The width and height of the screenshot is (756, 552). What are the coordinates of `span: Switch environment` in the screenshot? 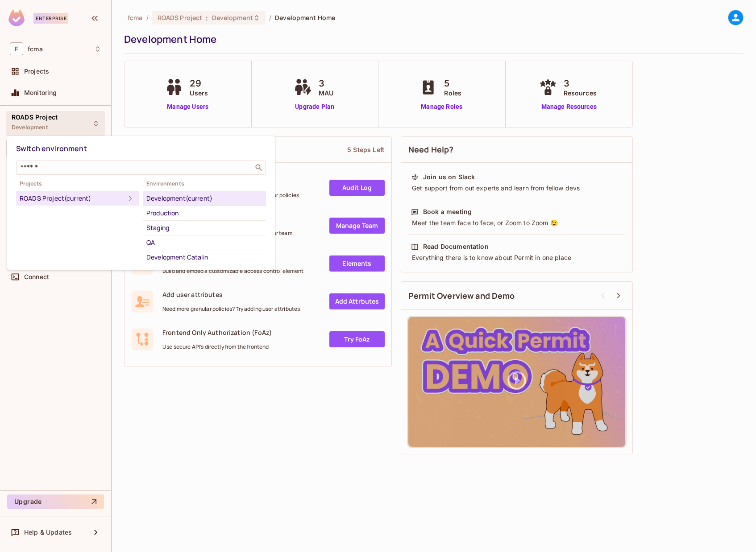 It's located at (52, 148).